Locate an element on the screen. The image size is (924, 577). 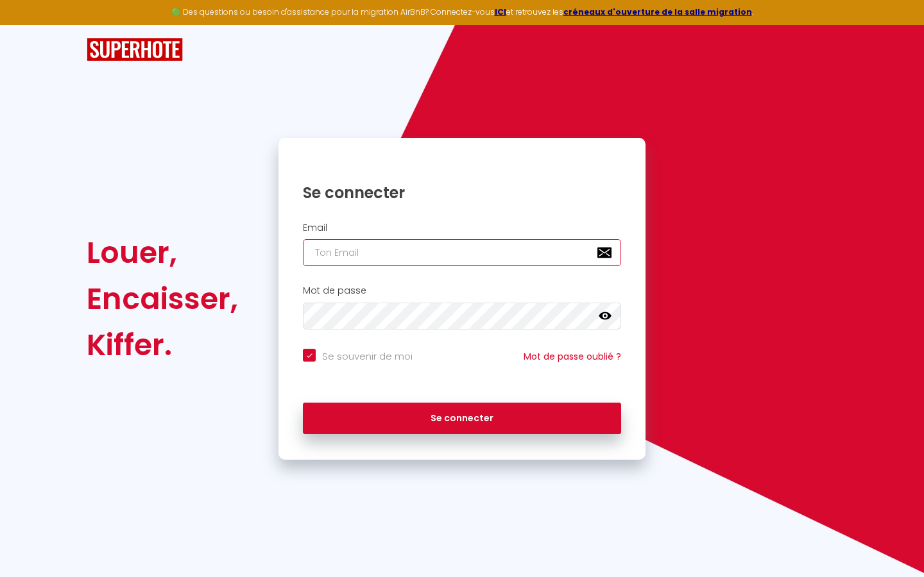
h1: Se connecter is located at coordinates (462, 192).